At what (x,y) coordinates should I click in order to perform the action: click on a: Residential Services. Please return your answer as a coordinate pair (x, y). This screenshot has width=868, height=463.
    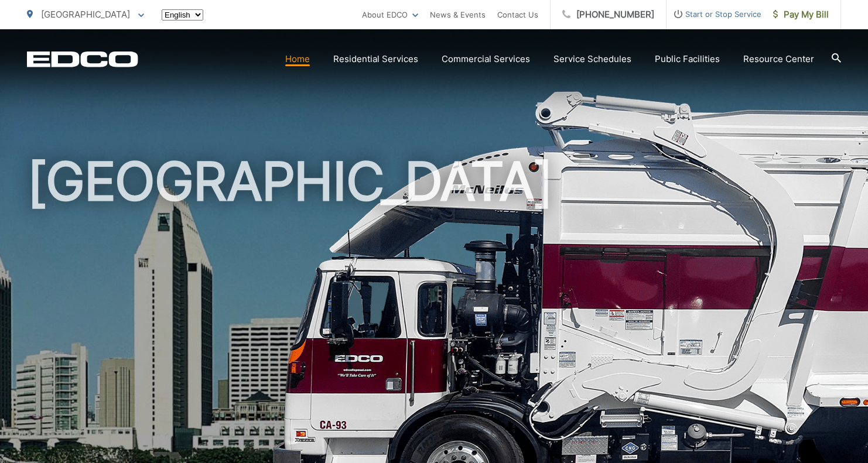
    Looking at the image, I should click on (376, 59).